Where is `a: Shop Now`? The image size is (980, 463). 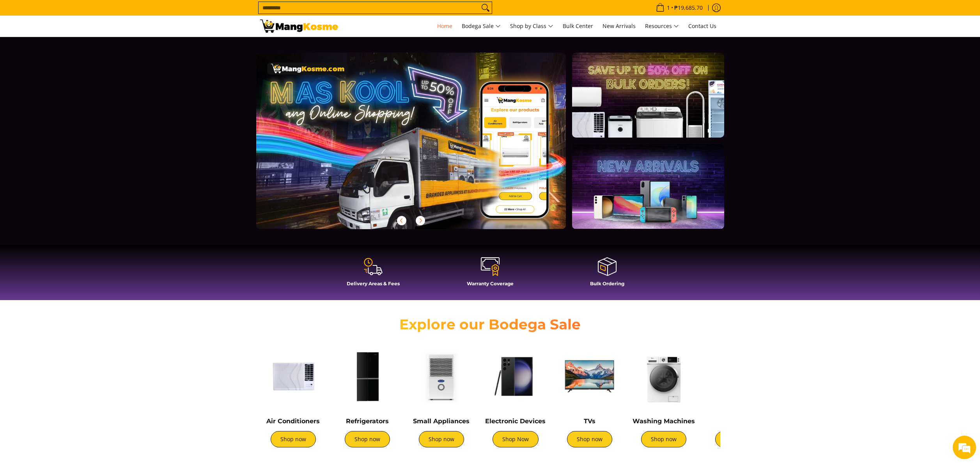
a: Shop Now is located at coordinates (515, 439).